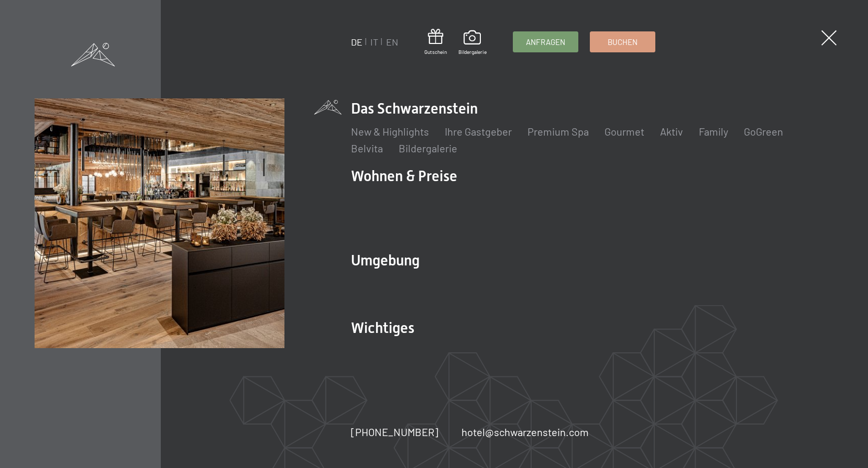 The image size is (868, 468). I want to click on a: Aktiv, so click(672, 132).